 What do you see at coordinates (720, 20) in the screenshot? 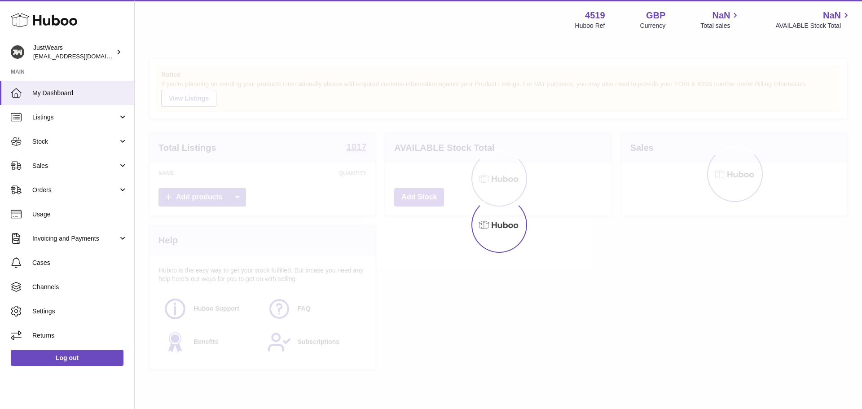
I see `a: NaN Total sales` at bounding box center [720, 20].